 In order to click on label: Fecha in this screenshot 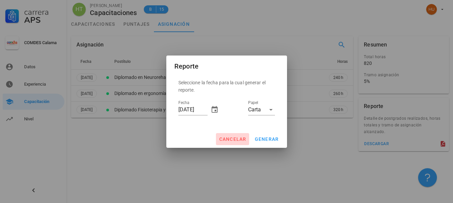, I will do `click(184, 103)`.